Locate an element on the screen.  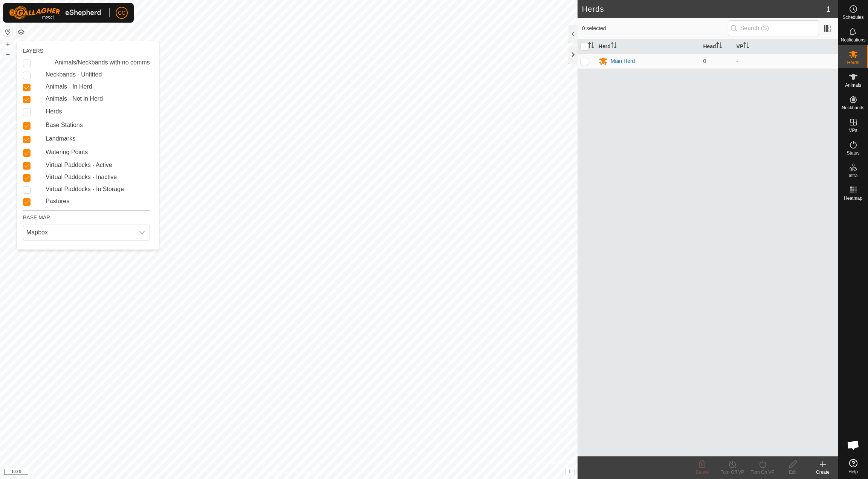
th: Head is located at coordinates (716, 46).